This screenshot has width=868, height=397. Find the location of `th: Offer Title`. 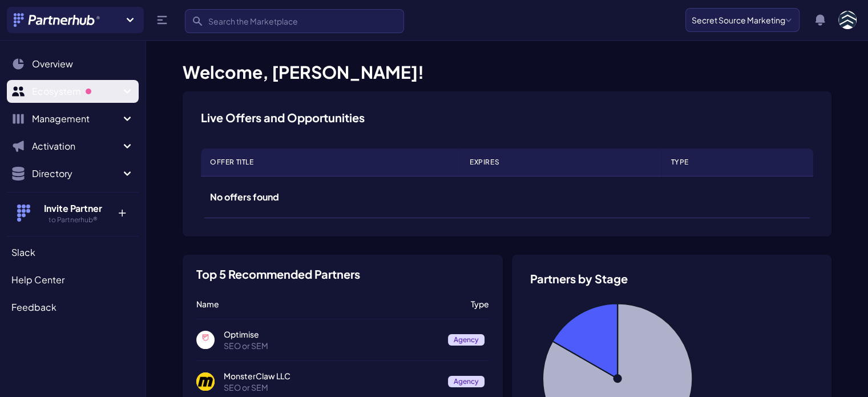

th: Offer Title is located at coordinates (330, 162).